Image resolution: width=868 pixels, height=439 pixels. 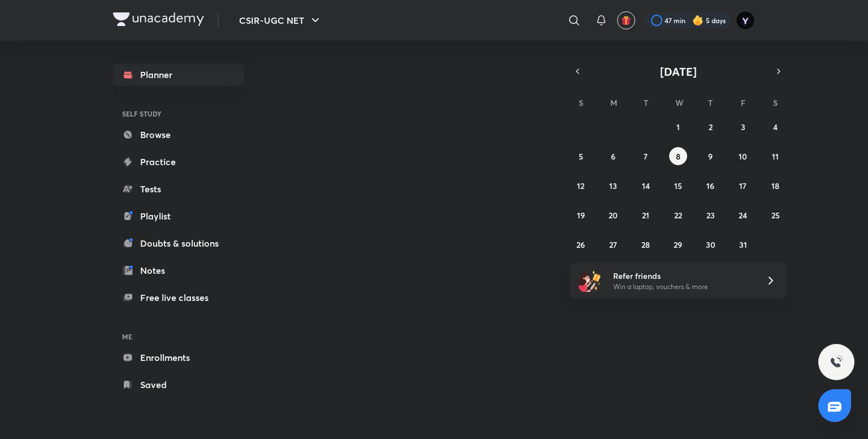 I want to click on abbr: October 12, 2025, so click(x=580, y=185).